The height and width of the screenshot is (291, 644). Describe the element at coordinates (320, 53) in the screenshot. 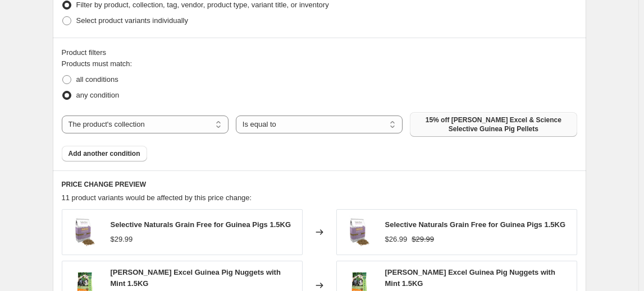

I see `div: Product filters` at that location.